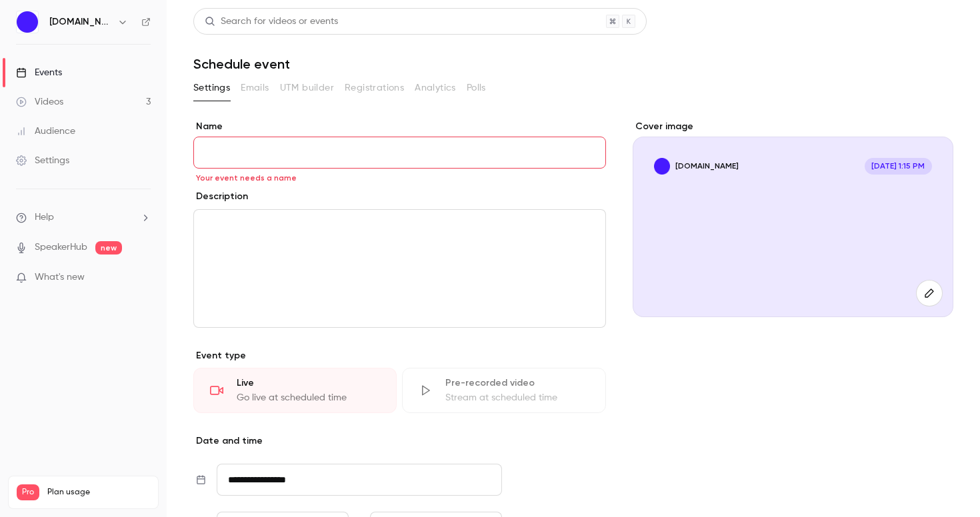 The width and height of the screenshot is (980, 517). What do you see at coordinates (221, 197) in the screenshot?
I see `label: Description` at bounding box center [221, 197].